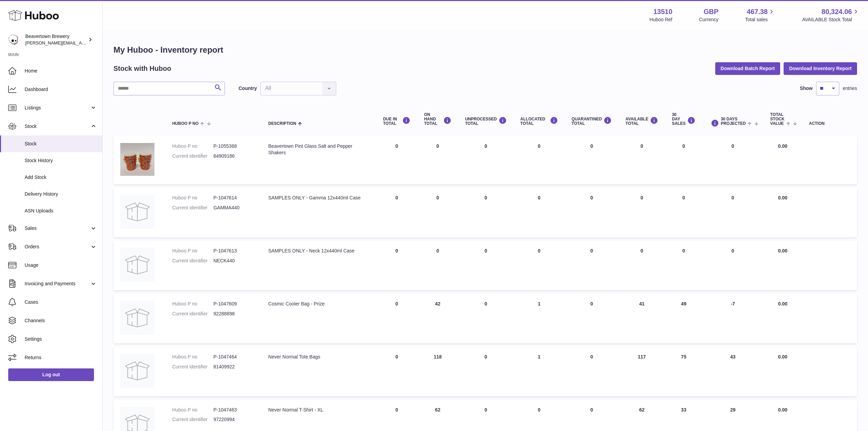 The width and height of the screenshot is (868, 431). Describe the element at coordinates (61, 211) in the screenshot. I see `span: ASN Uploads` at that location.